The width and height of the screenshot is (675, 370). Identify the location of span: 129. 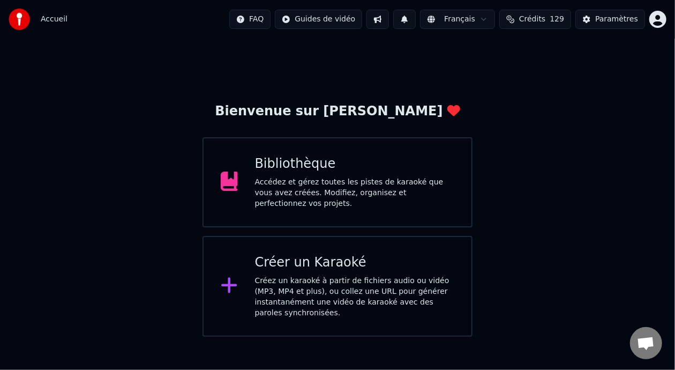
(557, 19).